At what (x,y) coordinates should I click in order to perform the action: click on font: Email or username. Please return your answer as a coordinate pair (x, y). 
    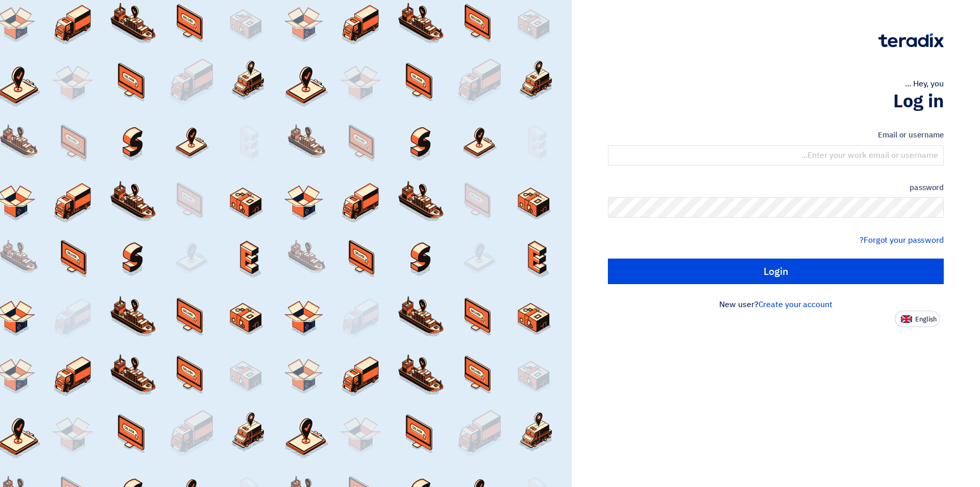
    Looking at the image, I should click on (910, 135).